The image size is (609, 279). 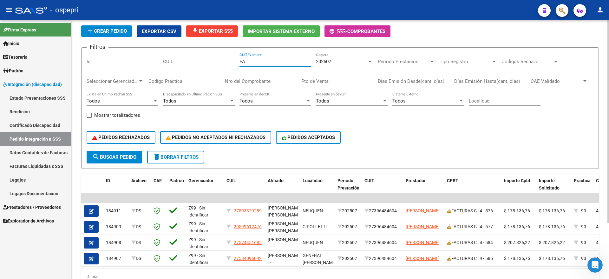 What do you see at coordinates (248, 211) in the screenshot?
I see `span: 27593329289` at bounding box center [248, 211].